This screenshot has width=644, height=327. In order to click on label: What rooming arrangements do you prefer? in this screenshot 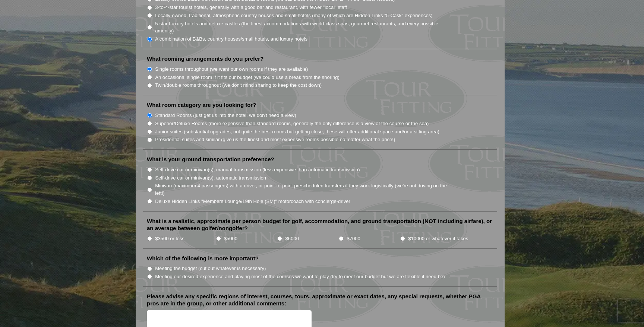, I will do `click(205, 59)`.